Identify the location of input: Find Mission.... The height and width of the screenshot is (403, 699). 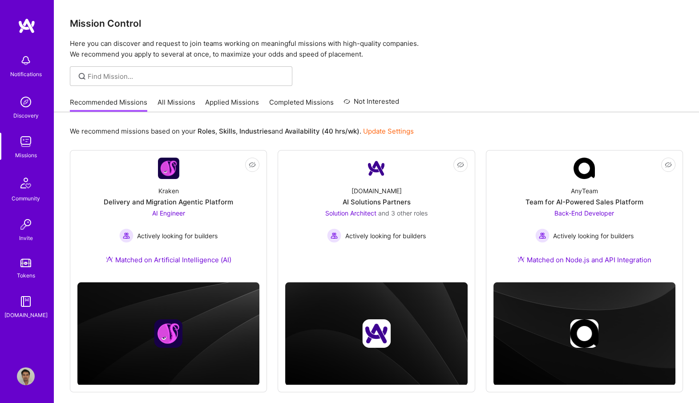
(186, 76).